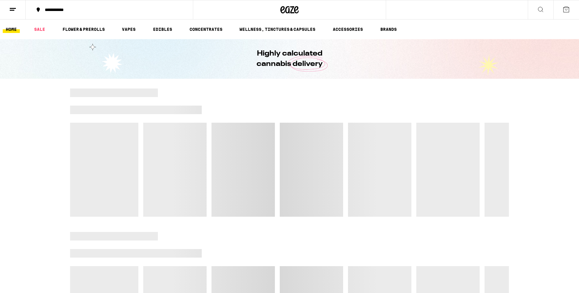 This screenshot has height=293, width=579. Describe the element at coordinates (389, 29) in the screenshot. I see `a: BRANDS` at that location.